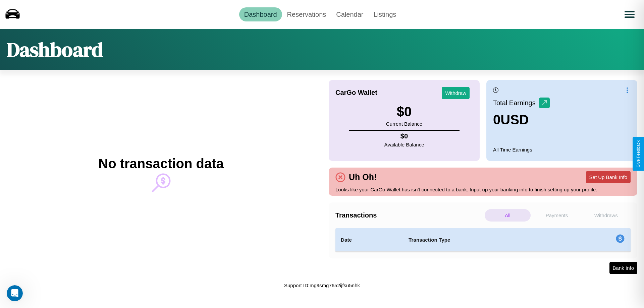 The width and height of the screenshot is (644, 308). Describe the element at coordinates (55, 50) in the screenshot. I see `h1: Dashboard` at that location.